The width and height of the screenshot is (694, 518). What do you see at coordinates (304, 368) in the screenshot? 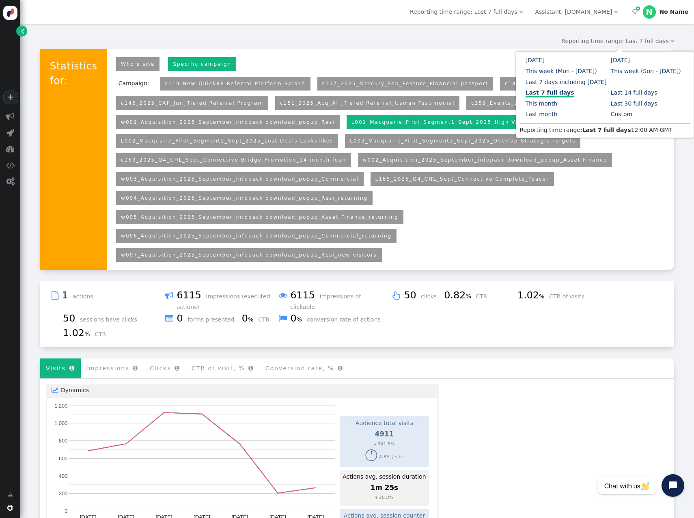
I see `li: Conversion rate, %` at bounding box center [304, 368].